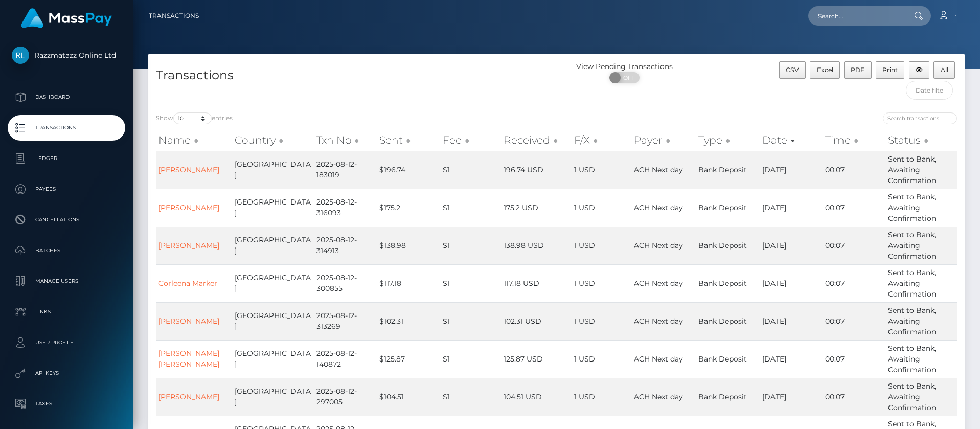 The image size is (980, 429). Describe the element at coordinates (409, 170) in the screenshot. I see `td: $196.74` at that location.